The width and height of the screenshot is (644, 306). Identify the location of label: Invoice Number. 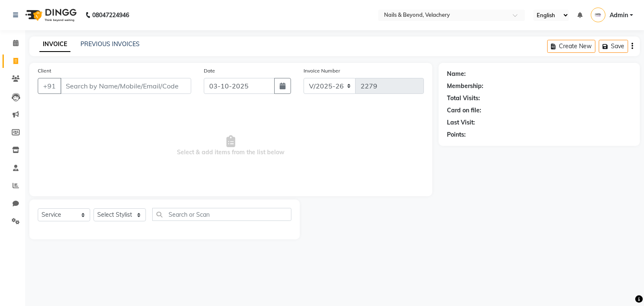
(322, 71).